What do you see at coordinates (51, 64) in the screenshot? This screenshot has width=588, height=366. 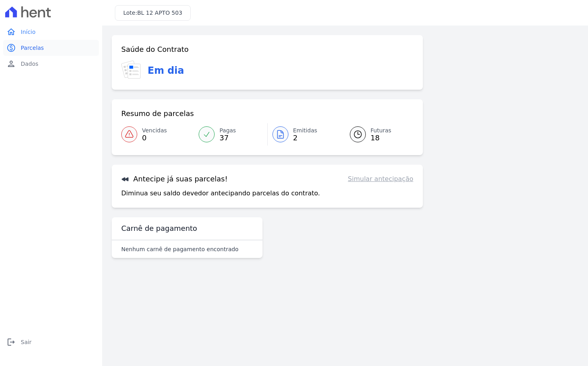 I see `a: personDados` at bounding box center [51, 64].